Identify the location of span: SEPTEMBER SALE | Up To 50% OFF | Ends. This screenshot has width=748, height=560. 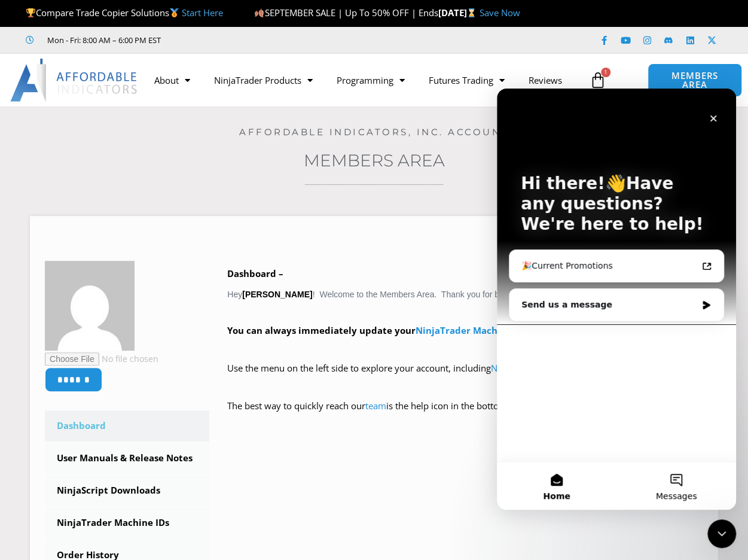
(346, 13).